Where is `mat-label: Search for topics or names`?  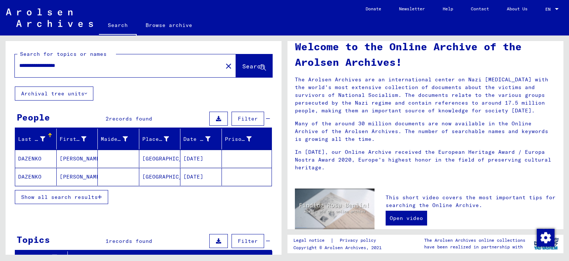 mat-label: Search for topics or names is located at coordinates (63, 54).